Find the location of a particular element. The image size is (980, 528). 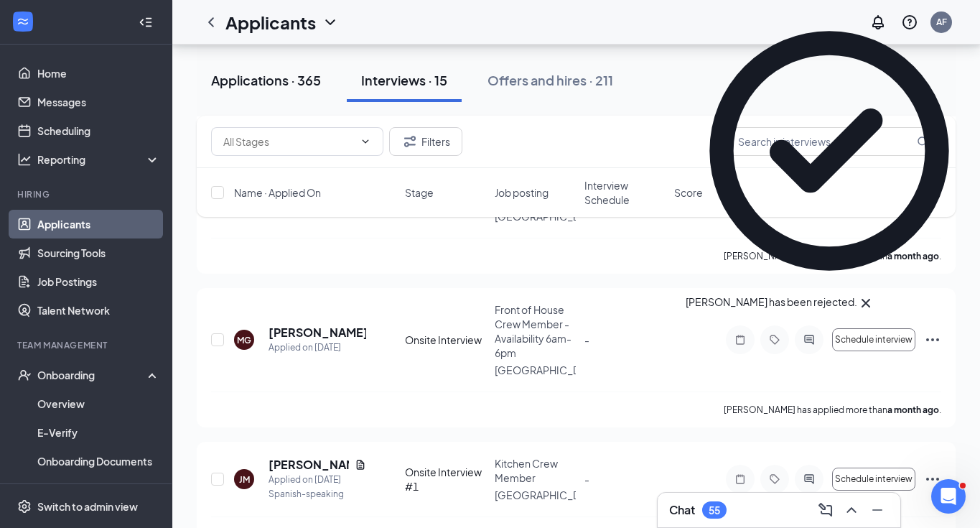

div: Offers and hires · 211 is located at coordinates (550, 80).